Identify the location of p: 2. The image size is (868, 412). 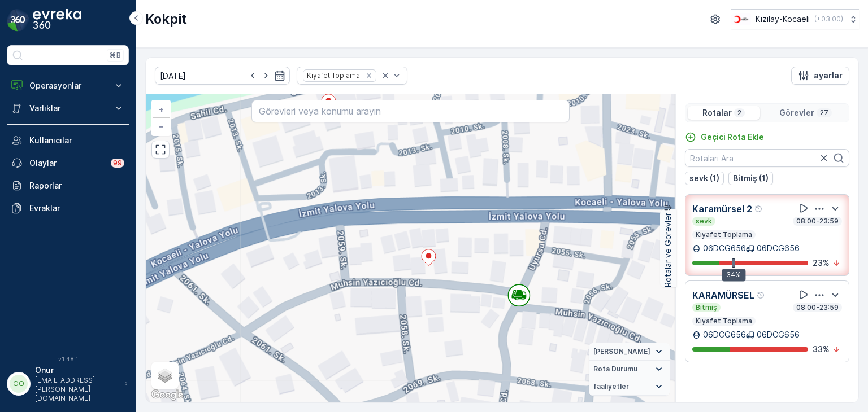
(739, 113).